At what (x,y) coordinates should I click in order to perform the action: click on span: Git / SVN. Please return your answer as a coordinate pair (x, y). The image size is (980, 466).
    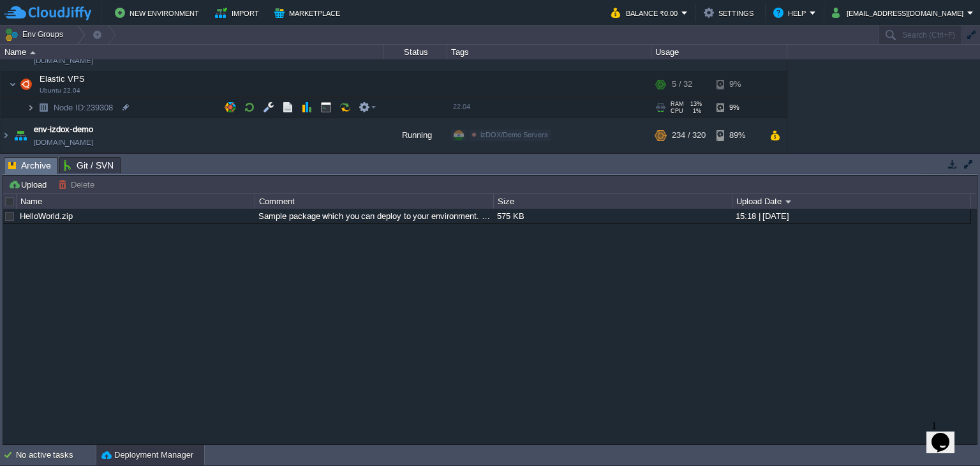
    Looking at the image, I should click on (89, 165).